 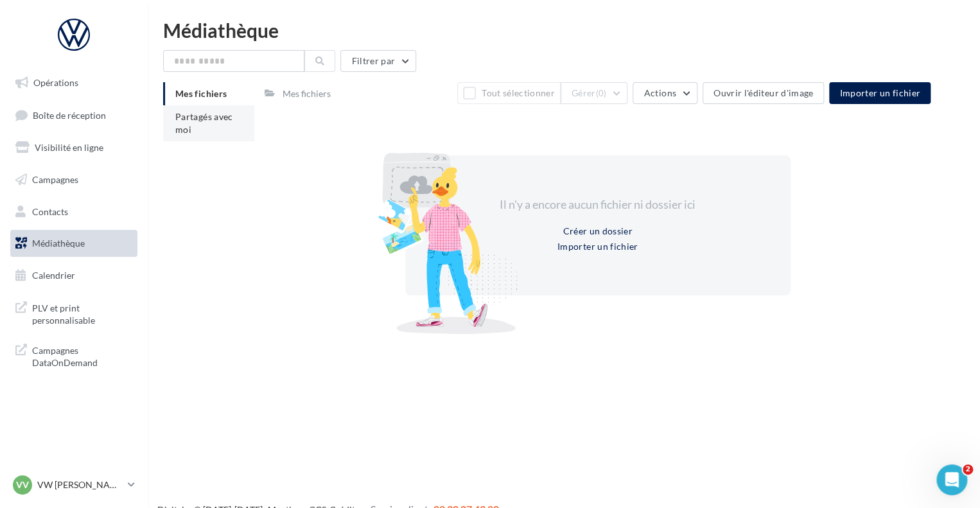 What do you see at coordinates (763, 93) in the screenshot?
I see `button: Ouvrir l'éditeur d'image` at bounding box center [763, 93].